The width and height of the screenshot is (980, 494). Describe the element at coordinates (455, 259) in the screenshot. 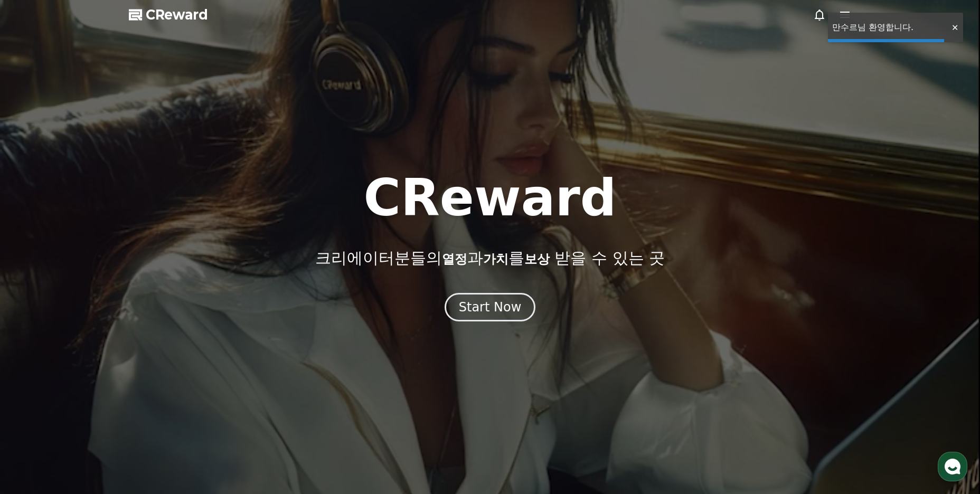

I see `span: 열정` at that location.